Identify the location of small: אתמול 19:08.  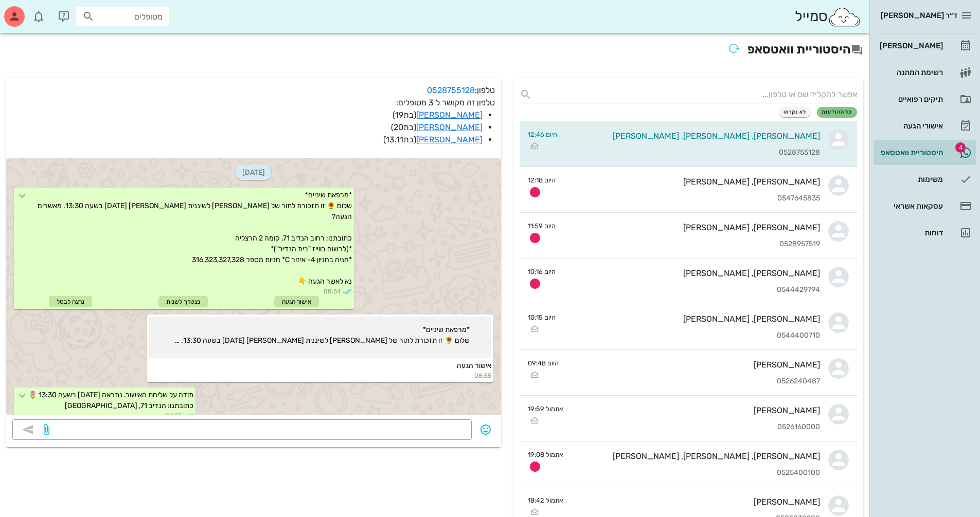
(545, 455).